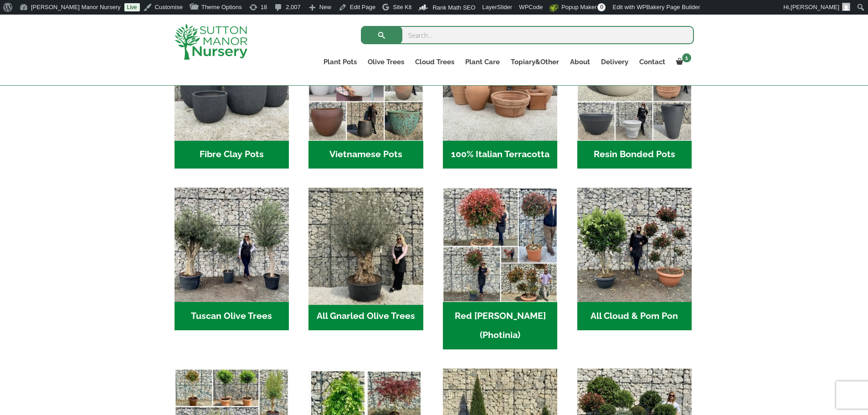  Describe the element at coordinates (482, 62) in the screenshot. I see `a: Plant Care` at that location.